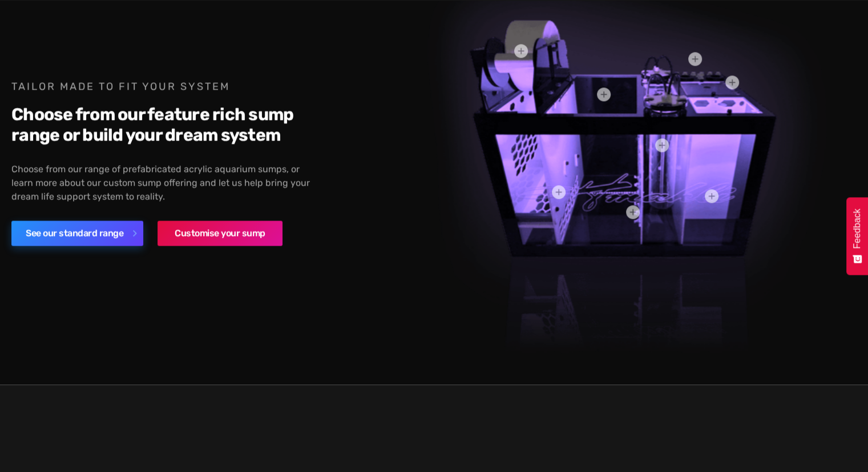 Image resolution: width=868 pixels, height=472 pixels. Describe the element at coordinates (167, 86) in the screenshot. I see `h4: Tailor made to fit your system` at that location.